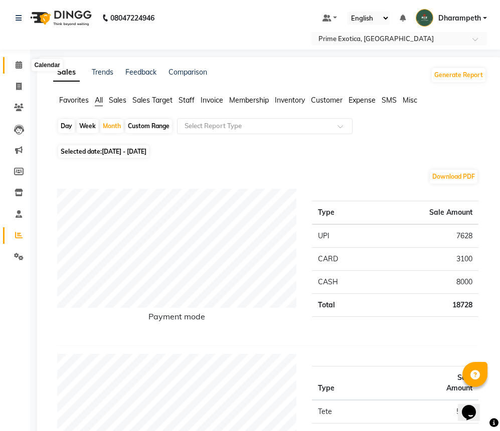 The height and width of the screenshot is (431, 500). What do you see at coordinates (452, 412) in the screenshot?
I see `td: 5550` at bounding box center [452, 412].